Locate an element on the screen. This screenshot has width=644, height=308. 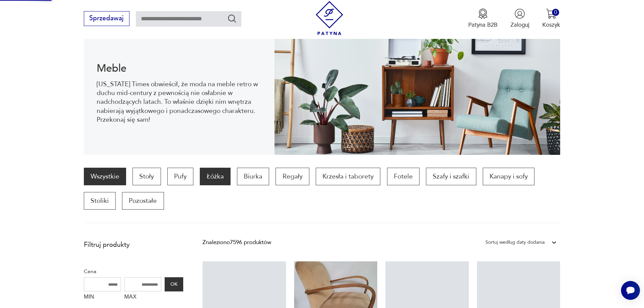
a: Stoliki is located at coordinates (100, 201).